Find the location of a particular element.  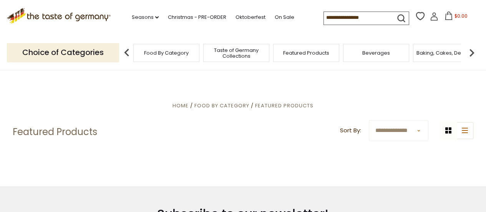

span: Home is located at coordinates (181, 105).